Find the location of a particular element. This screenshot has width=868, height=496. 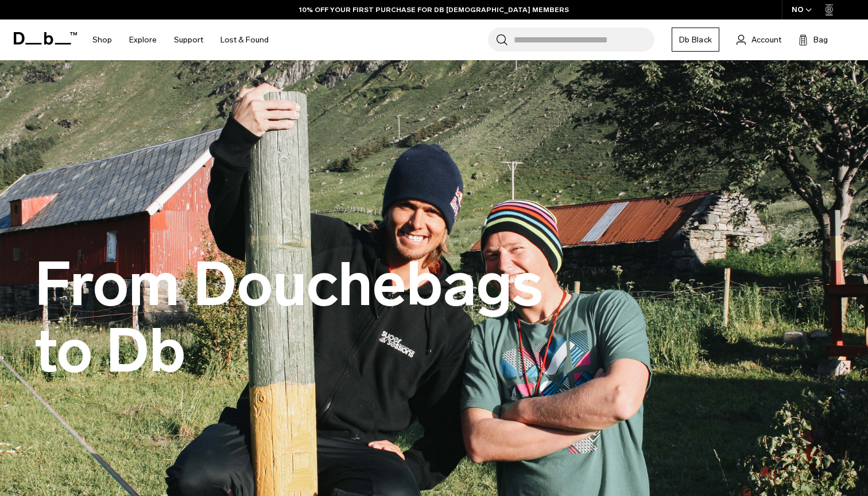

a: Lost & Found is located at coordinates (244, 40).